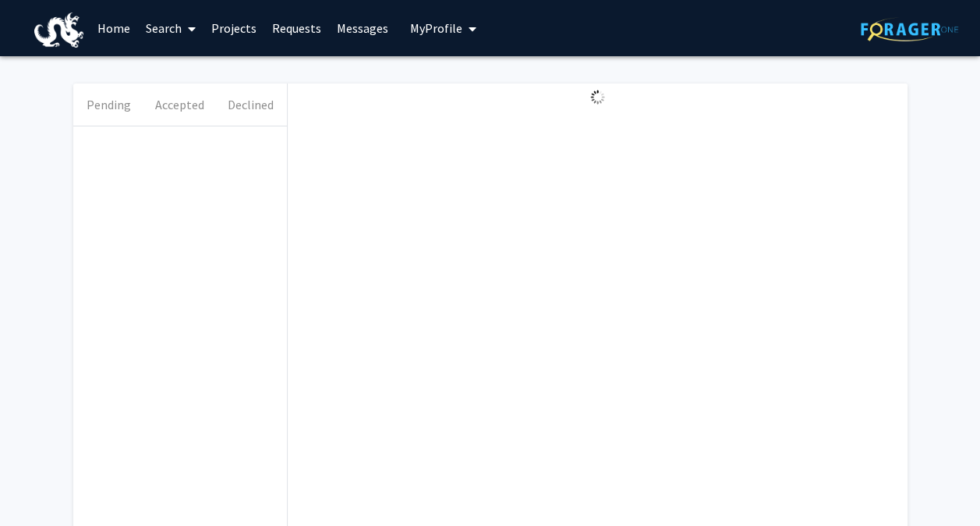 This screenshot has height=526, width=980. Describe the element at coordinates (436, 28) in the screenshot. I see `span: My Profile` at that location.